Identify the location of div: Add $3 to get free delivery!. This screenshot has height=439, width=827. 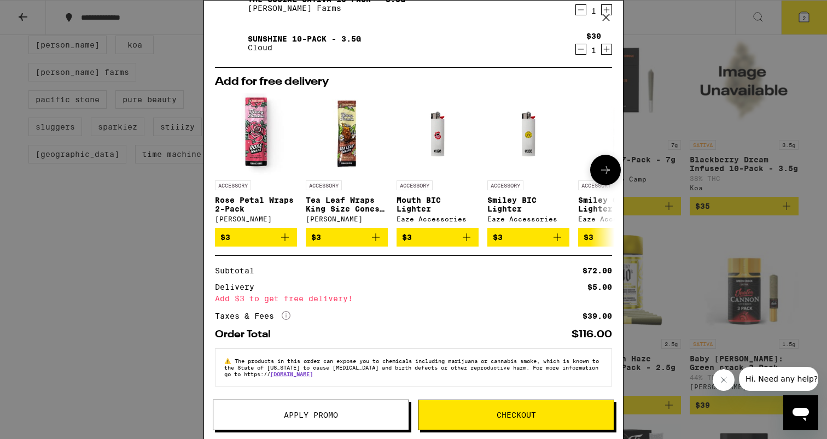
(413, 299).